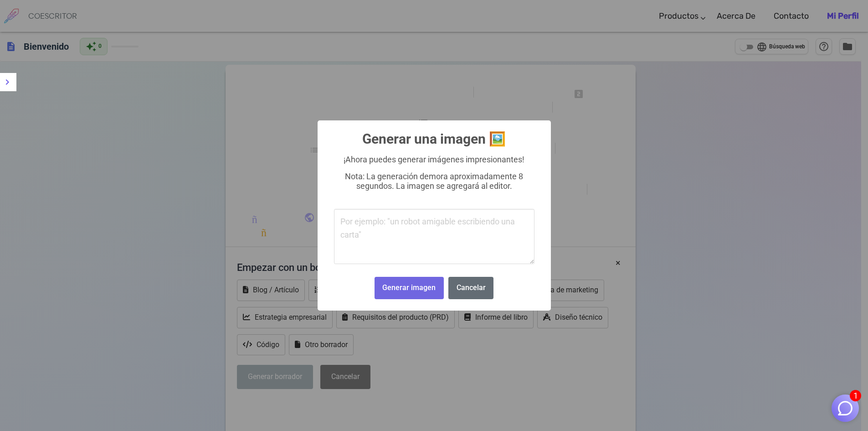 Image resolution: width=868 pixels, height=431 pixels. What do you see at coordinates (434, 159) in the screenshot?
I see `font: ¡Ahora puedes generar imágenes impresionantes!` at bounding box center [434, 159].